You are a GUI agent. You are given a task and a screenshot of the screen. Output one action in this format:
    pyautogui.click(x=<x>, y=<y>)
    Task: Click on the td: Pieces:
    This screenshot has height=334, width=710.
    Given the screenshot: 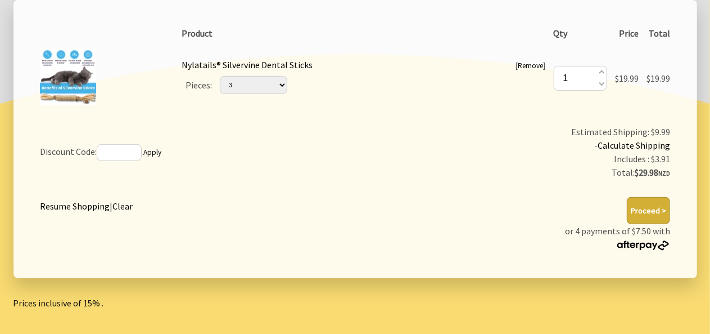 What is the action you would take?
    pyautogui.click(x=199, y=84)
    